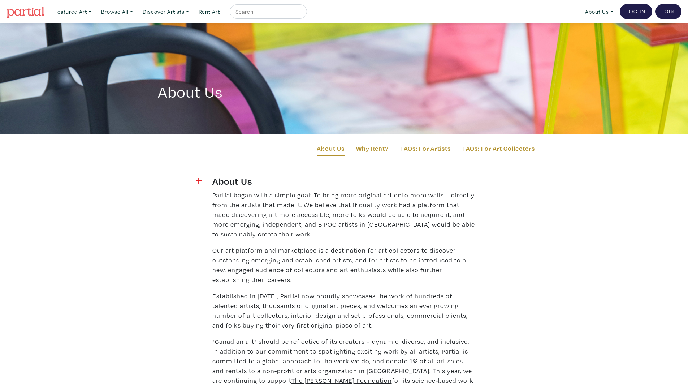 This screenshot has height=385, width=688. I want to click on a: Rent Art, so click(209, 12).